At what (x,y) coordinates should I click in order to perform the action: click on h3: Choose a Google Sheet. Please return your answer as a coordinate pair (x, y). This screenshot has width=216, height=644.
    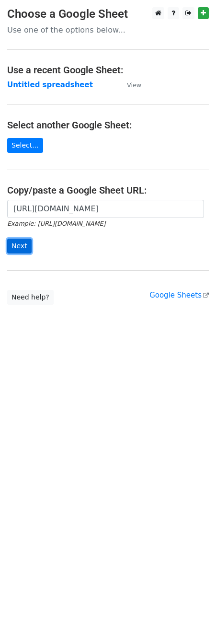
    Looking at the image, I should click on (108, 14).